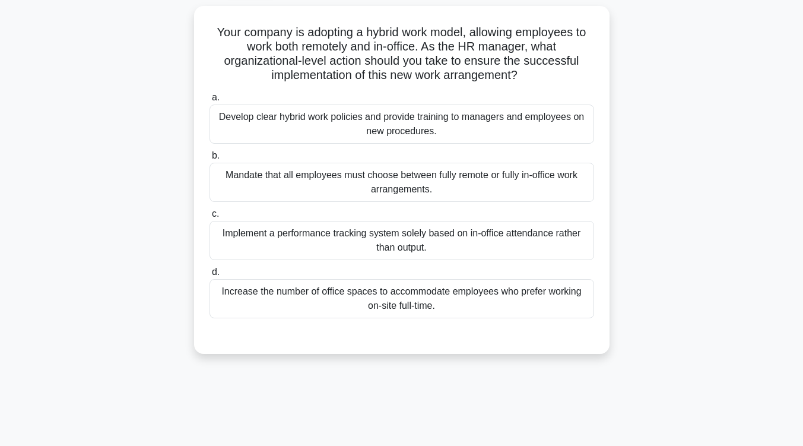 The image size is (803, 446). I want to click on div: Mandate that all employees must choose between fully remote or fully in-office work arrangements., so click(402, 182).